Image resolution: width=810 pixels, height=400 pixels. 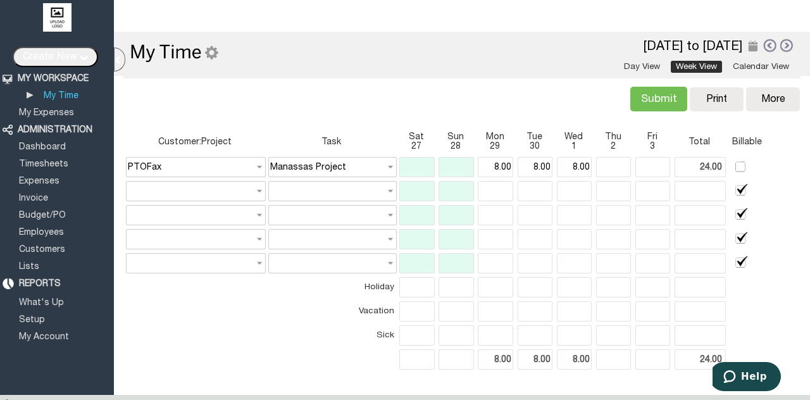 What do you see at coordinates (746, 142) in the screenshot?
I see `th: Billable` at bounding box center [746, 142].